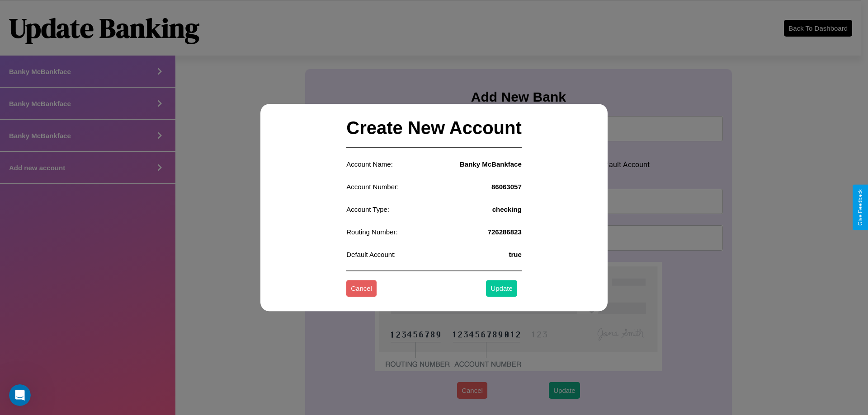 The width and height of the screenshot is (868, 415). I want to click on h4: 726286823, so click(505, 232).